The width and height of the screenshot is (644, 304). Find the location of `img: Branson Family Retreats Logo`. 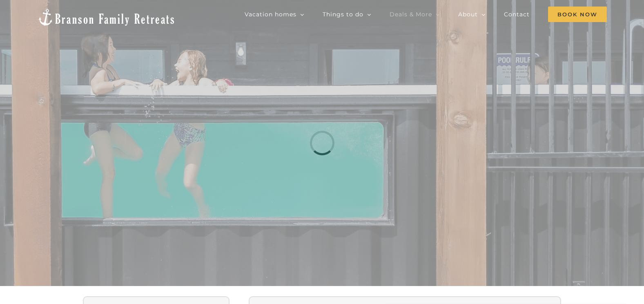

img: Branson Family Retreats Logo is located at coordinates (106, 17).